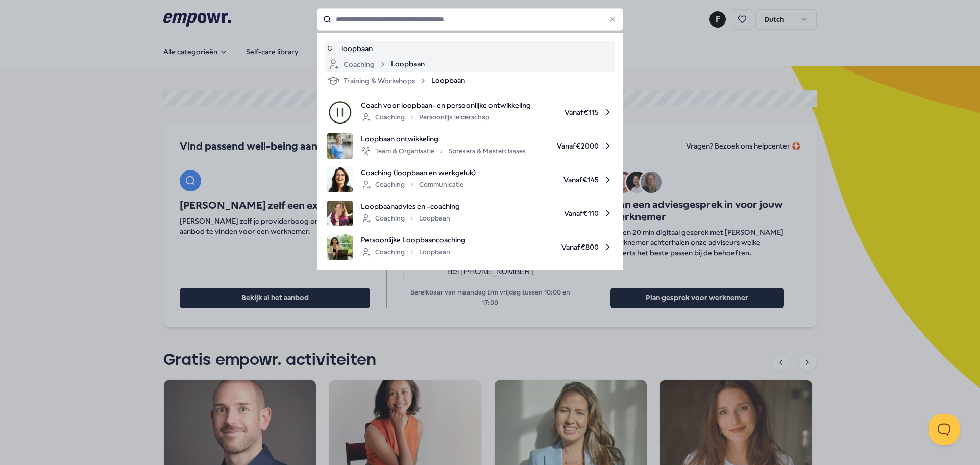  Describe the element at coordinates (576, 112) in the screenshot. I see `span: Vanaf € 115` at that location.